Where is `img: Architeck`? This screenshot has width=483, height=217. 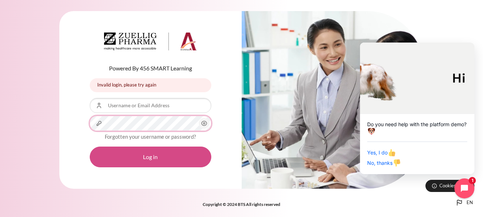
img: Architeck is located at coordinates (150, 41).